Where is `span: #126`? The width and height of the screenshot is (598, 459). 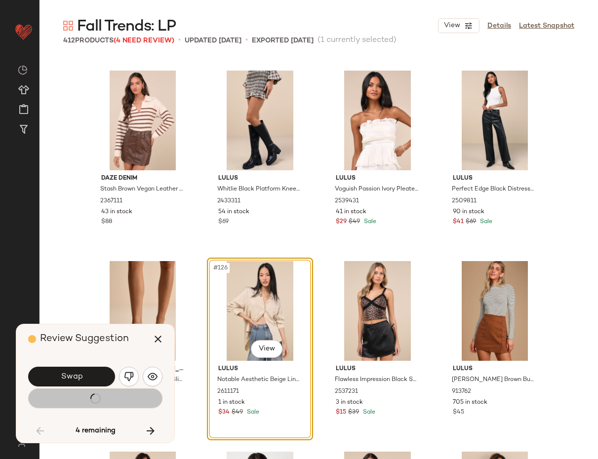
span: #126 is located at coordinates (221, 268).